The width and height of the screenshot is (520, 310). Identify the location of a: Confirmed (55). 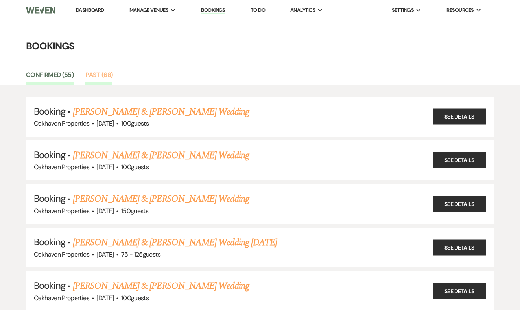
(50, 77).